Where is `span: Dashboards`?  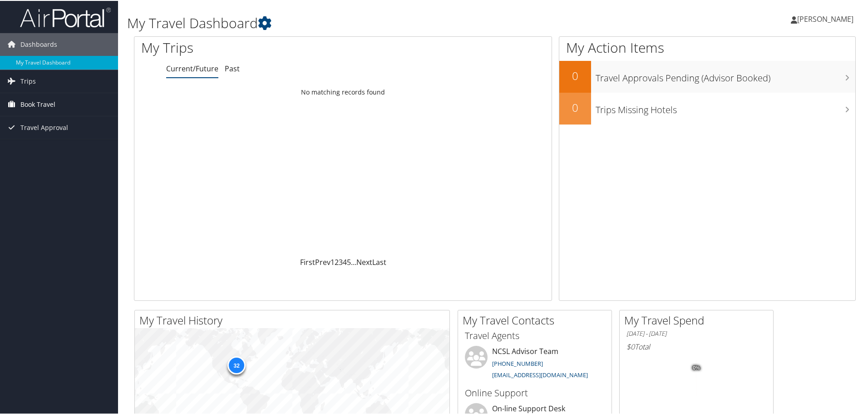 span: Dashboards is located at coordinates (38, 44).